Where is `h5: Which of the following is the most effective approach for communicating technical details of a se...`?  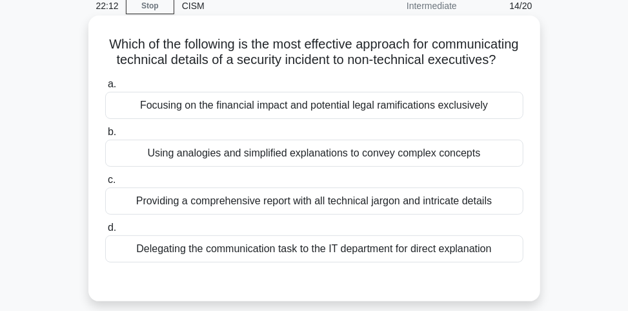
h5: Which of the following is the most effective approach for communicating technical details of a se... is located at coordinates (314, 52).